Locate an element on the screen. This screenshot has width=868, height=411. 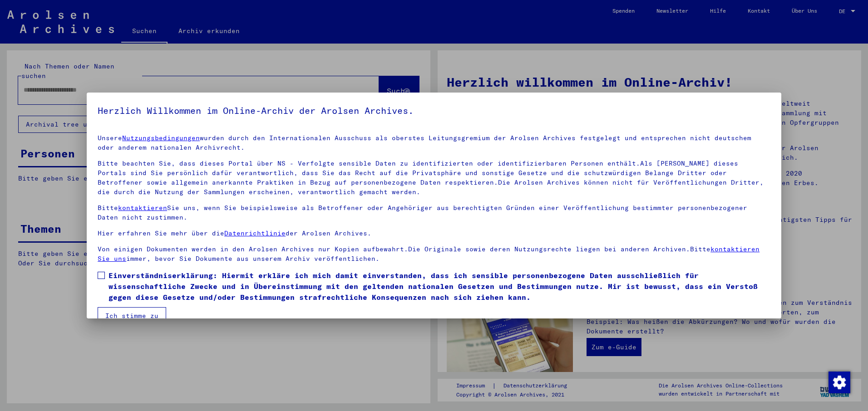
button: Ich stimme zu is located at coordinates (132, 316).